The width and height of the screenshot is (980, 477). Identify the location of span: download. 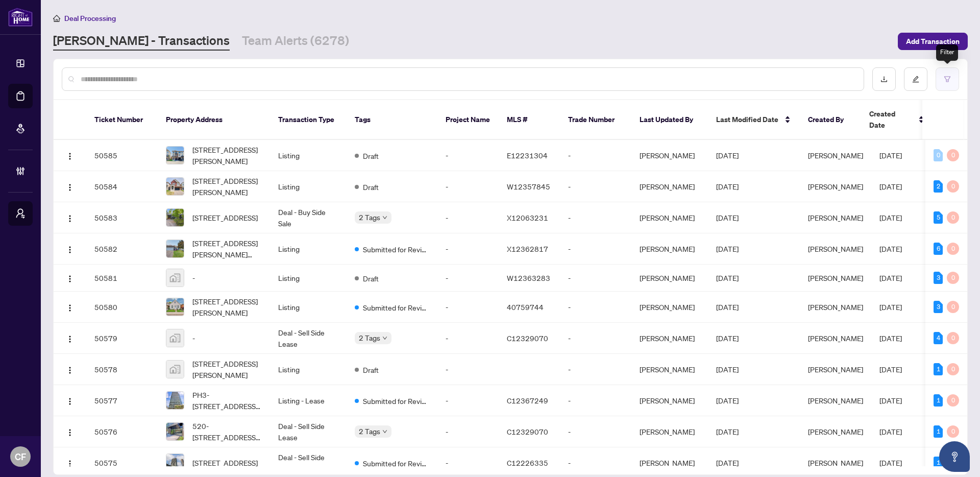
(884, 79).